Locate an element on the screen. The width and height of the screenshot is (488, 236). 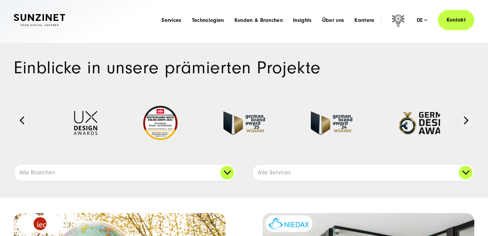
div: de is located at coordinates (423, 20).